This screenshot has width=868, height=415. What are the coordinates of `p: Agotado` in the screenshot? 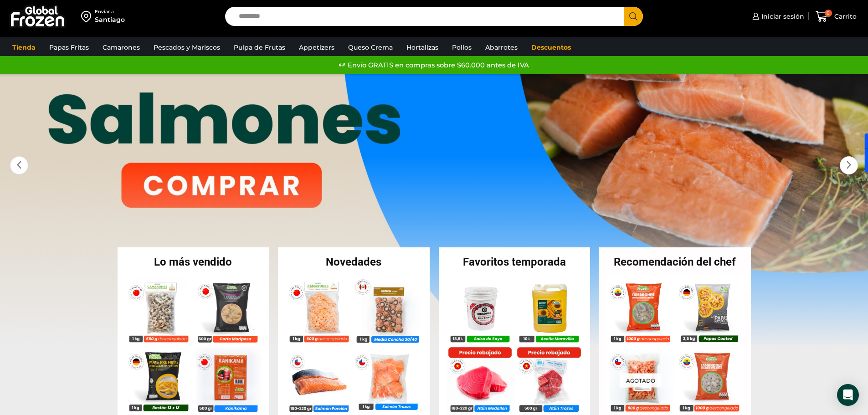 It's located at (641, 381).